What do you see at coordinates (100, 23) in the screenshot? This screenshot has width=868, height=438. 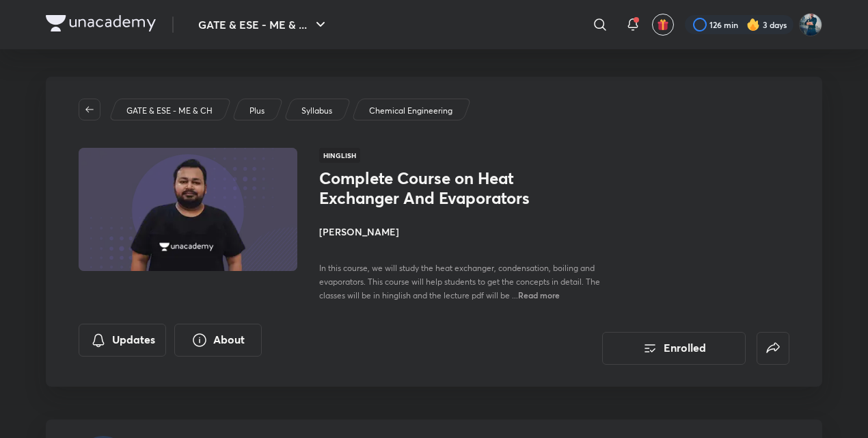 I see `img: Company Logo` at bounding box center [100, 23].